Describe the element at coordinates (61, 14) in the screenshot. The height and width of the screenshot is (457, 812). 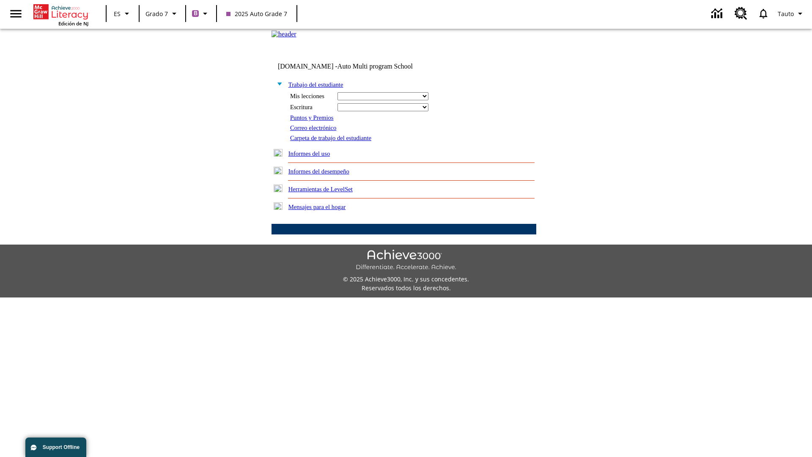
I see `div: Portada` at that location.